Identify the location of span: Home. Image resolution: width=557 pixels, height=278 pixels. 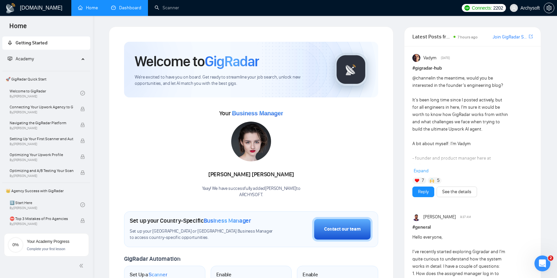
(18, 28).